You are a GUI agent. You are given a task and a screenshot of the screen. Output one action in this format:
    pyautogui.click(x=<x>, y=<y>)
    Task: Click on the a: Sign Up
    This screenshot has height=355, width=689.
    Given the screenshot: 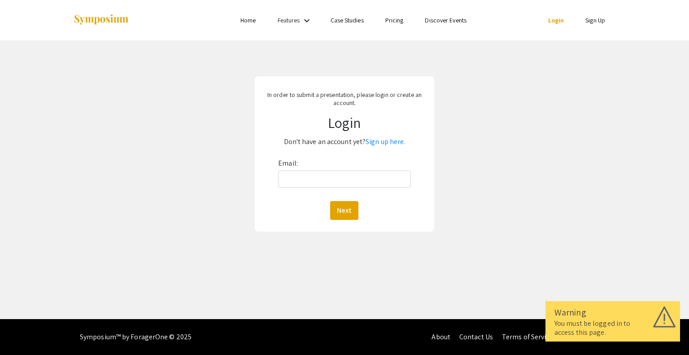 What is the action you would take?
    pyautogui.click(x=595, y=20)
    